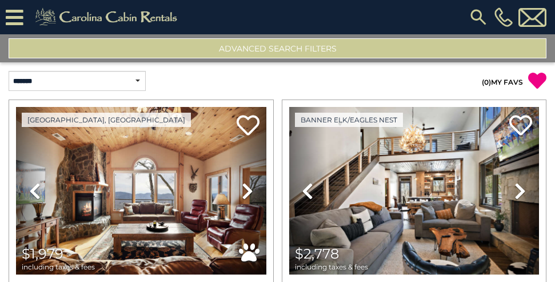  Describe the element at coordinates (349, 120) in the screenshot. I see `a: Banner Elk/Eagles Nest` at that location.